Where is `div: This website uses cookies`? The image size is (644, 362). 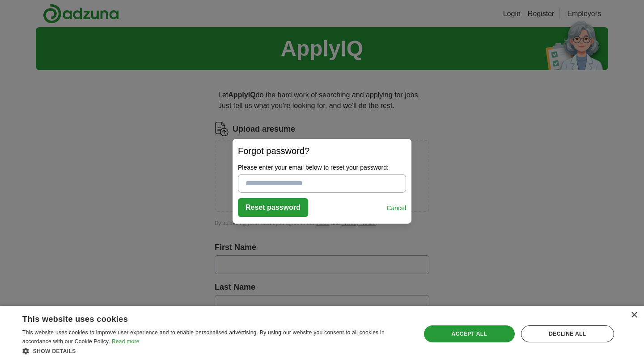 div: This website uses cookies is located at coordinates (205, 318).